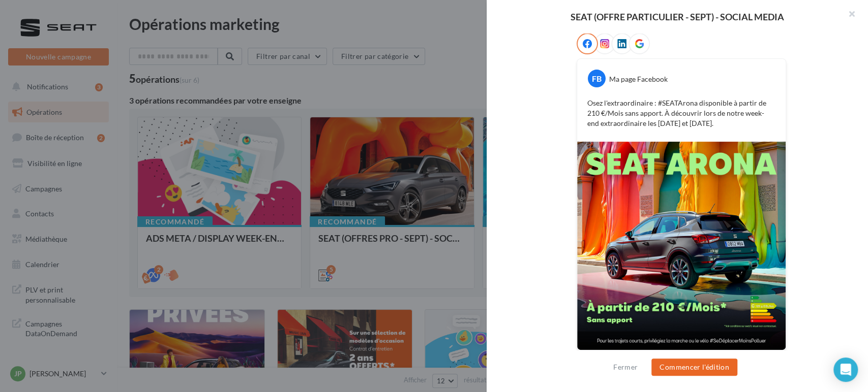 The height and width of the screenshot is (392, 868). Describe the element at coordinates (678, 17) in the screenshot. I see `div: SEAT (OFFRE PARTICULIER - SEPT) - SOCIAL MEDIA` at that location.